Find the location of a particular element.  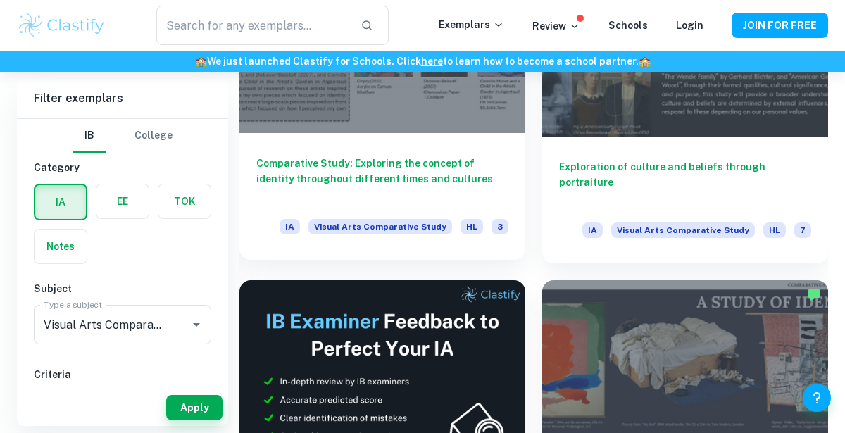

p: Exemplars is located at coordinates (471, 25).